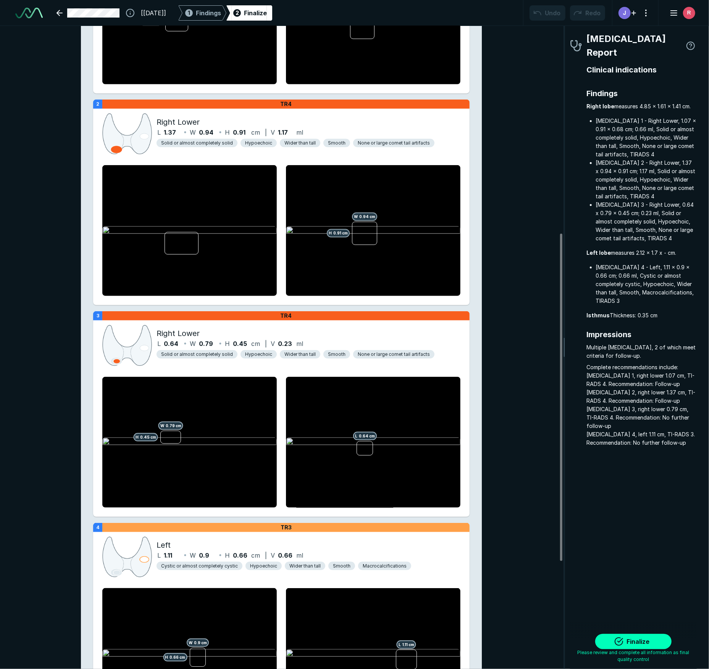 This screenshot has height=669, width=709. I want to click on span: W 0.9 cm, so click(198, 643).